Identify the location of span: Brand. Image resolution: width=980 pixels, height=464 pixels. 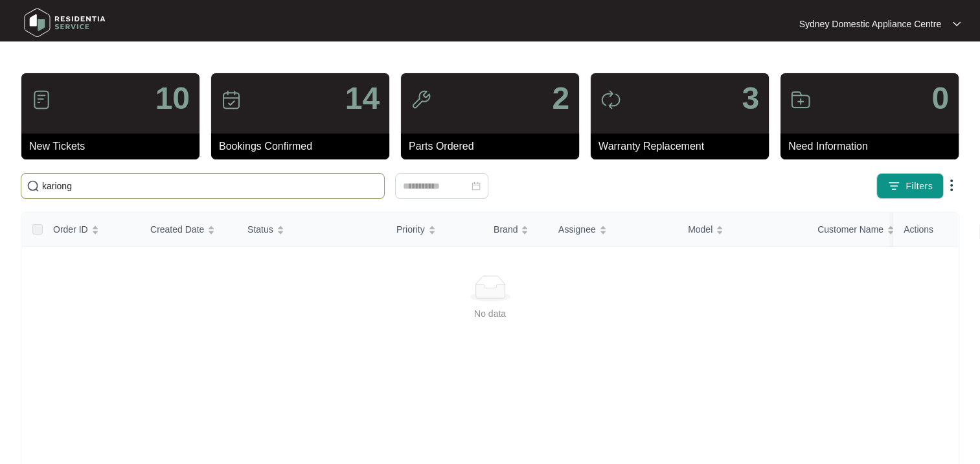
(505, 229).